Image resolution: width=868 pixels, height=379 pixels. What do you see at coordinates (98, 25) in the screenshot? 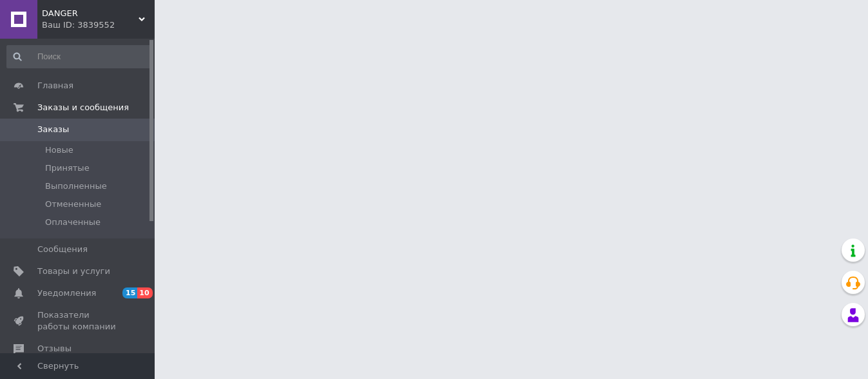
I see `div: Ваш ID: 3839552` at bounding box center [98, 25].